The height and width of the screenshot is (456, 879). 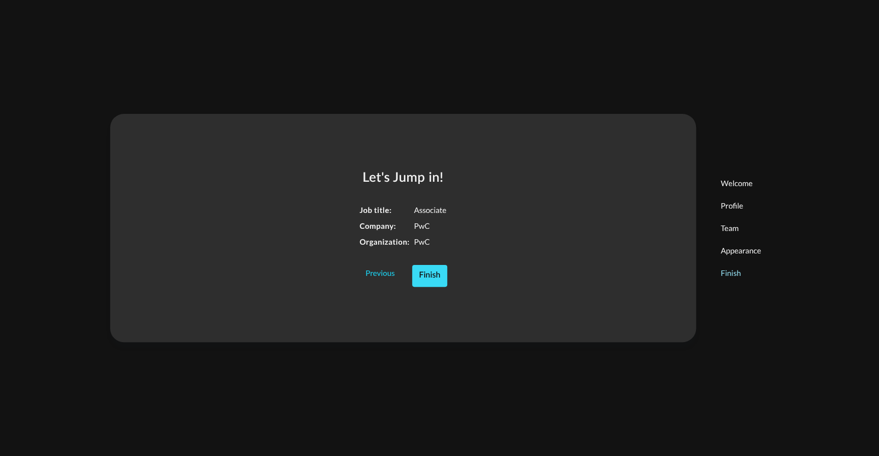 I want to click on button: Previous, so click(x=380, y=274).